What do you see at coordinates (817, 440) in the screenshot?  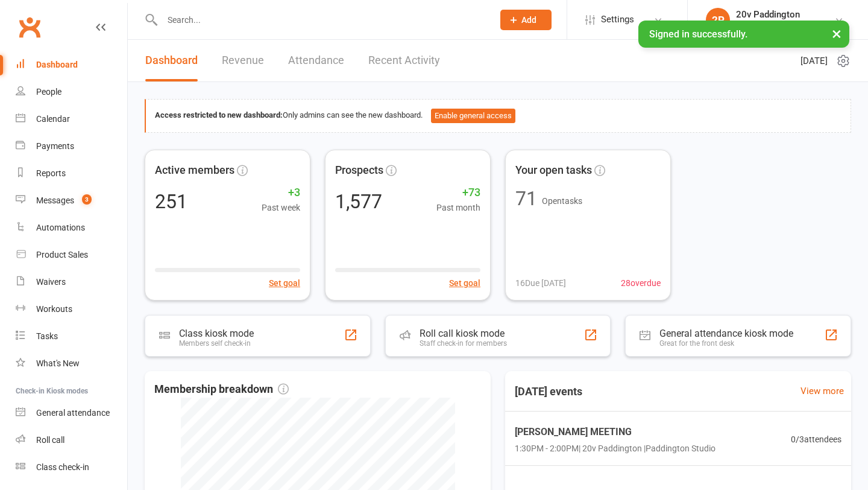 I see `span: 0 / 3 attendees` at bounding box center [817, 440].